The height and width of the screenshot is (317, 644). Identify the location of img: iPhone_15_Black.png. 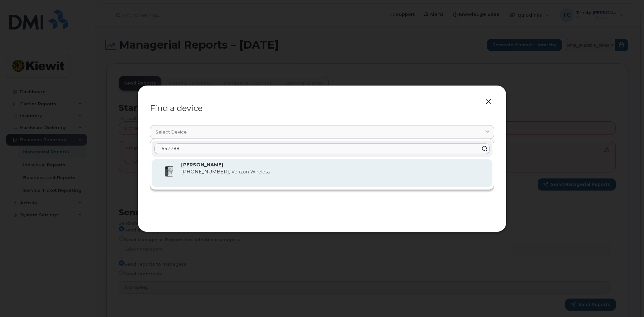
(169, 171).